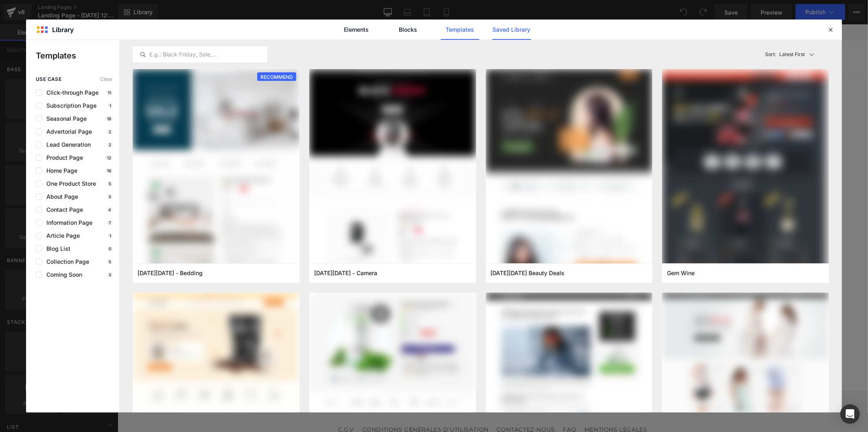  Describe the element at coordinates (377, 35) in the screenshot. I see `span: SUIVRE MA COMMANDE` at that location.